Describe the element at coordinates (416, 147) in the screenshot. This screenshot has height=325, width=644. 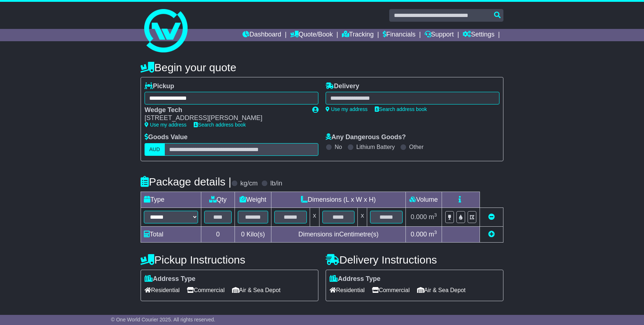
I see `label: Other` at that location.